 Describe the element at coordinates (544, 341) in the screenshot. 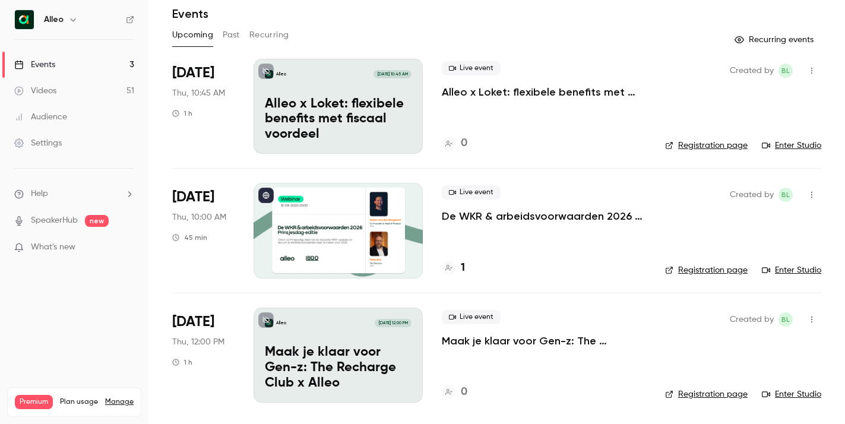

I see `a: Maak je klaar voor Gen-z: The Recharge Club x Alleo` at that location.